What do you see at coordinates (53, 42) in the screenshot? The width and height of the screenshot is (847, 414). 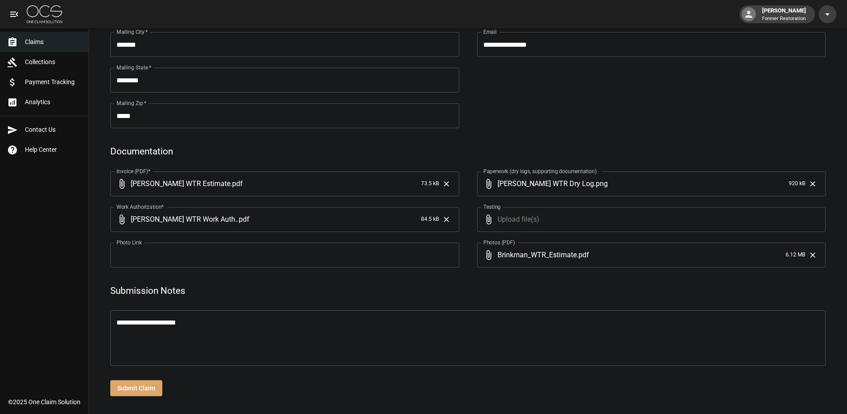 I see `span: Claims` at bounding box center [53, 42].